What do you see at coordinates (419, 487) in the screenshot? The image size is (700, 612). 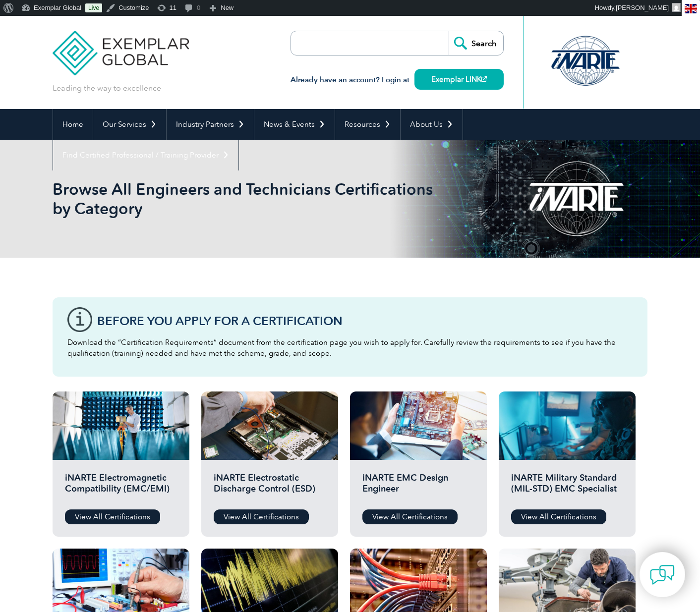 I see `h2: iNARTE EMC Design Engineer` at bounding box center [419, 487].